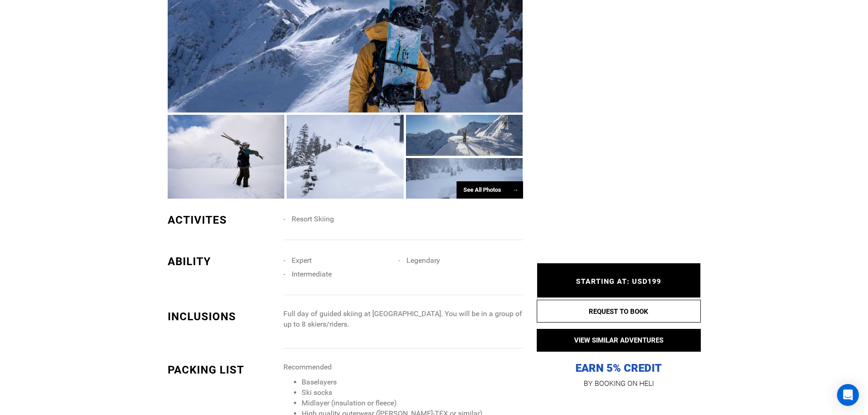  Describe the element at coordinates (412, 403) in the screenshot. I see `li: Midlayer (insulation or fleece)` at that location.